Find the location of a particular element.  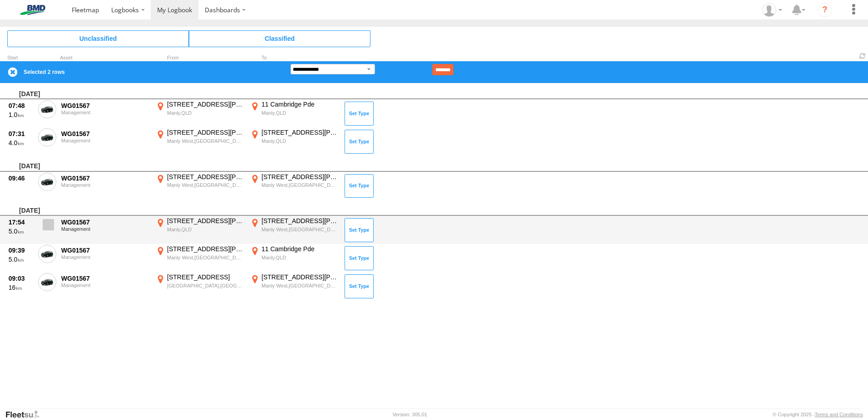

div: 07:48 is located at coordinates (21, 106).